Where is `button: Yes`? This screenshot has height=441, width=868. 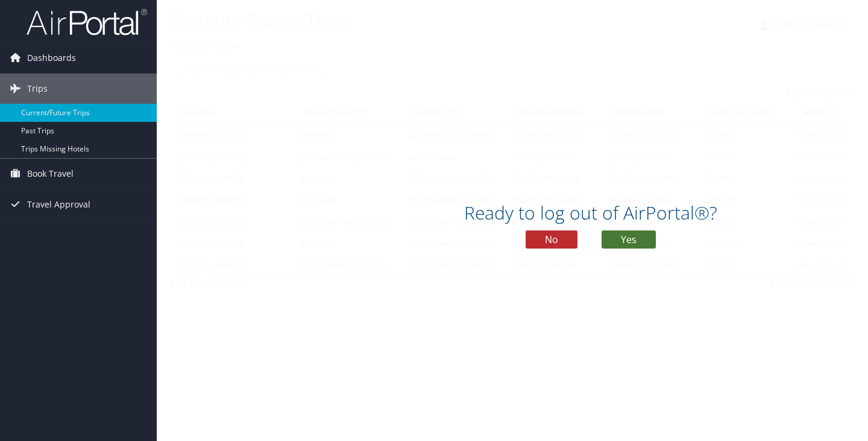
button: Yes is located at coordinates (628, 240).